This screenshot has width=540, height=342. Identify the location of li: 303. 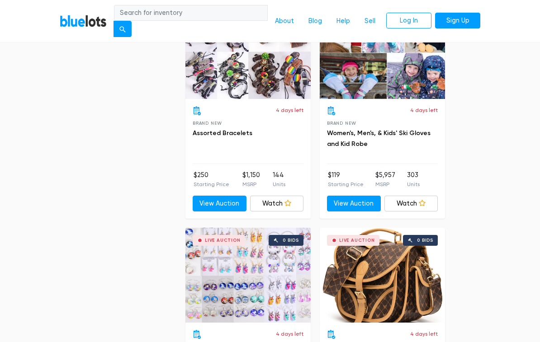
(413, 180).